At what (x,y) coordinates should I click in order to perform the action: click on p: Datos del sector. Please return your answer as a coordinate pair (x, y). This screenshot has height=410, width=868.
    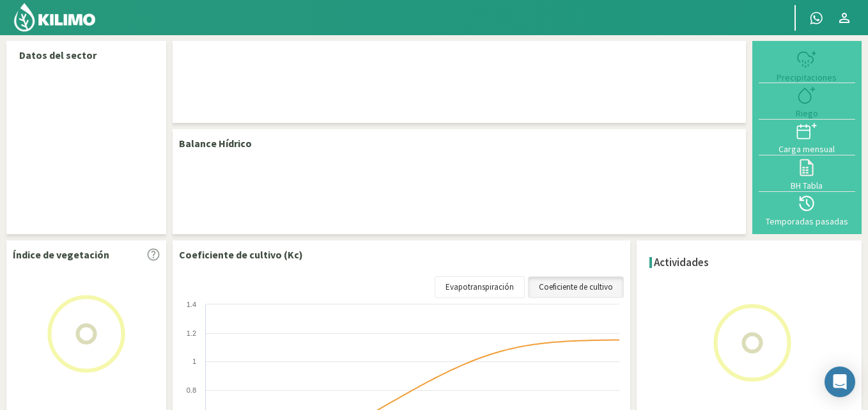
    Looking at the image, I should click on (87, 55).